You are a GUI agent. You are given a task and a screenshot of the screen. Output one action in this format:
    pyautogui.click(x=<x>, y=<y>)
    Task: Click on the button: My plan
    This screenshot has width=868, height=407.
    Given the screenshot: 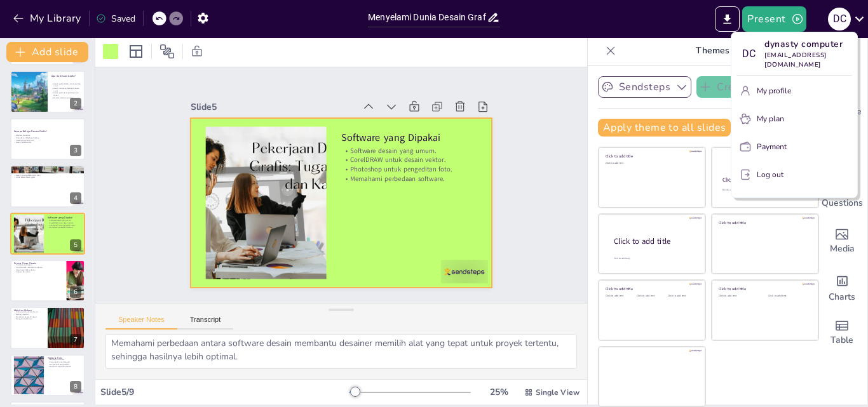 What is the action you would take?
    pyautogui.click(x=795, y=119)
    